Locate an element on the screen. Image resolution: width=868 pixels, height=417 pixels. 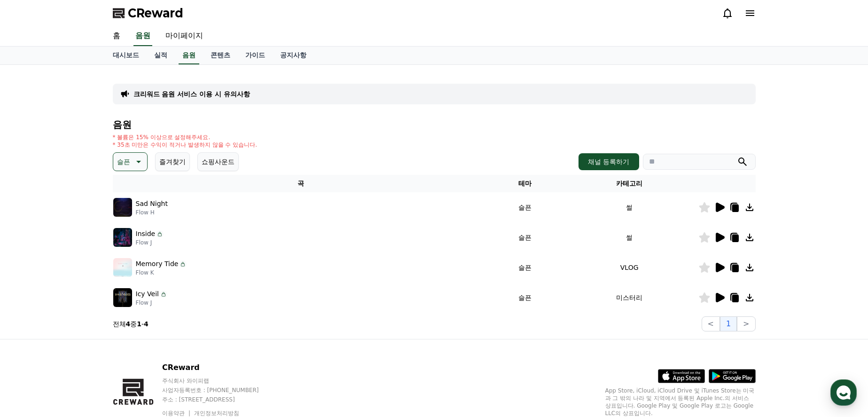
p: Flow H is located at coordinates (152, 212).